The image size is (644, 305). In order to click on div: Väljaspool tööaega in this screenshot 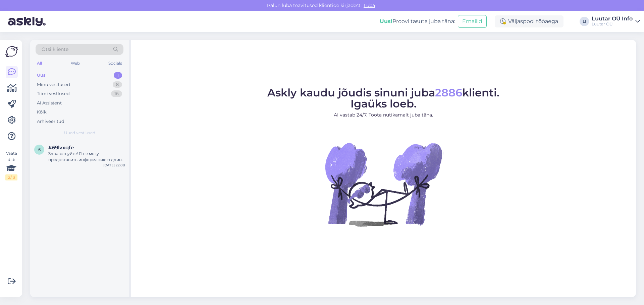, I will do `click(529, 22)`.